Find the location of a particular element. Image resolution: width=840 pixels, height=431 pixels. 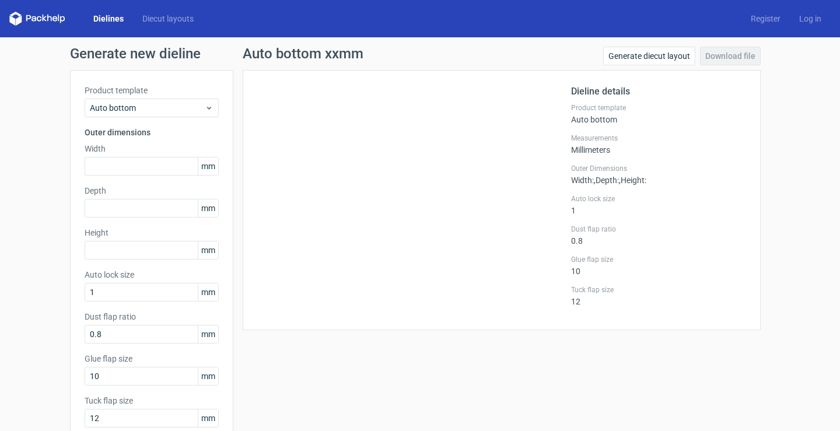

h3: Outer dimensions is located at coordinates (152, 132).